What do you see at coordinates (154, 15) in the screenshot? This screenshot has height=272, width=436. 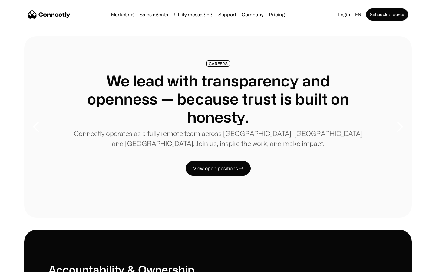 I see `a: Sales agents` at bounding box center [154, 15].